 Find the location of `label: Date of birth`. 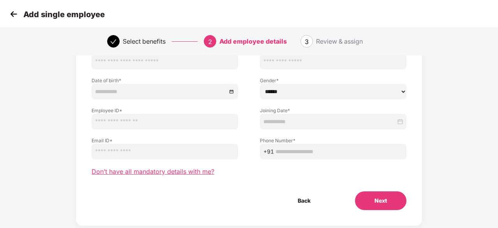

label: Date of birth is located at coordinates (165, 80).